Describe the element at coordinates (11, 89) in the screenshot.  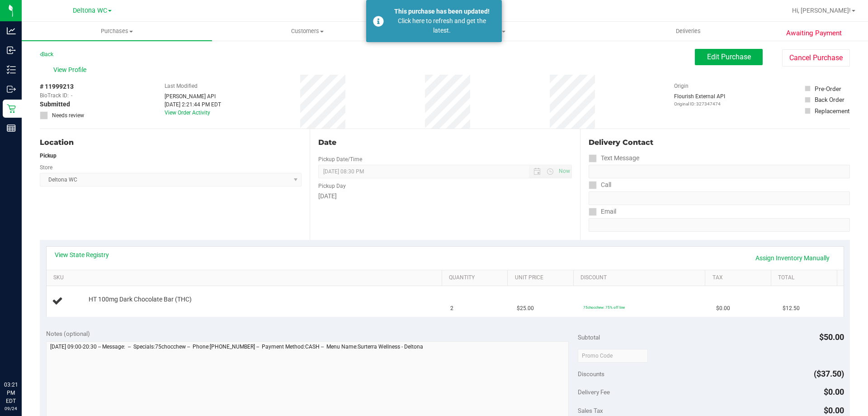
I see `inline-svg: Outbound` at that location.